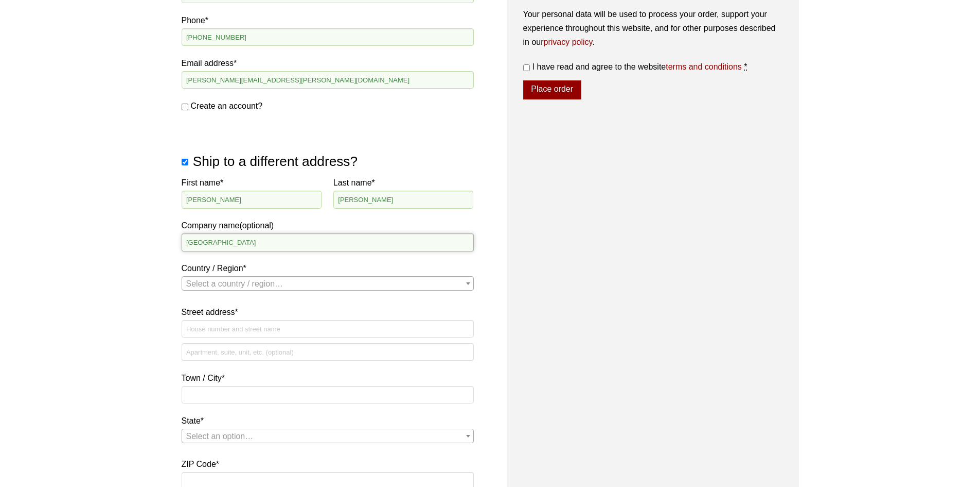 Image resolution: width=980 pixels, height=487 pixels. Describe the element at coordinates (568, 41) in the screenshot. I see `a: privacy policy` at that location.